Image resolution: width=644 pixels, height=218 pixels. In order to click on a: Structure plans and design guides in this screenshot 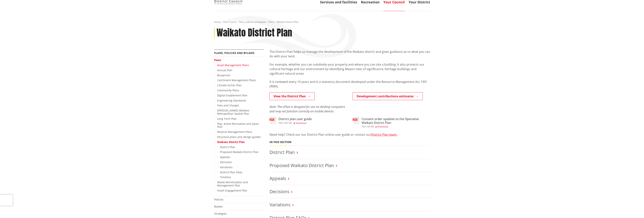, I will do `click(239, 137)`.